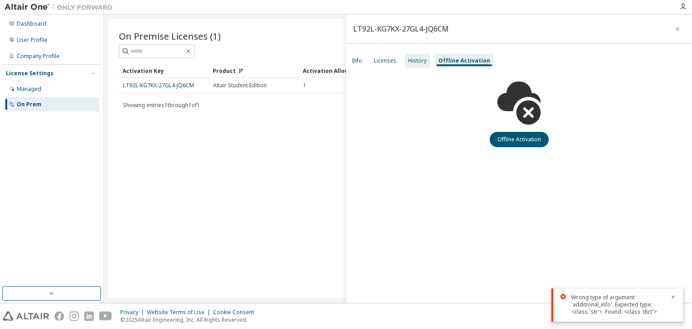 The image size is (692, 329). I want to click on div: Cookie Consent, so click(236, 313).